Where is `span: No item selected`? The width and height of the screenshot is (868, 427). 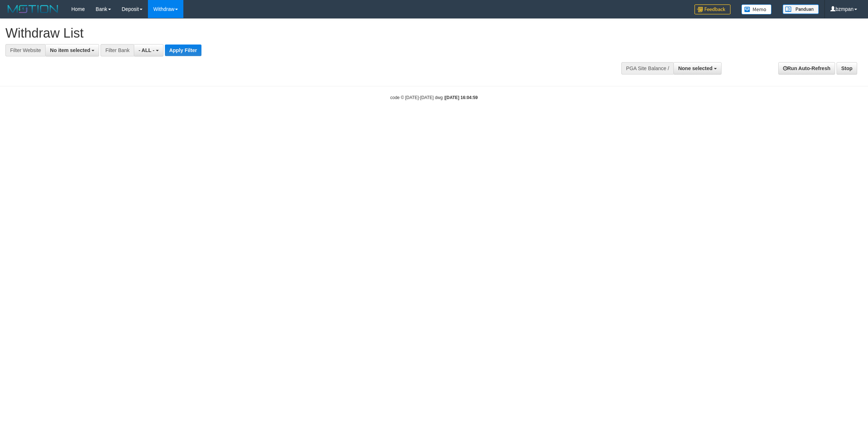 span: No item selected is located at coordinates (70, 50).